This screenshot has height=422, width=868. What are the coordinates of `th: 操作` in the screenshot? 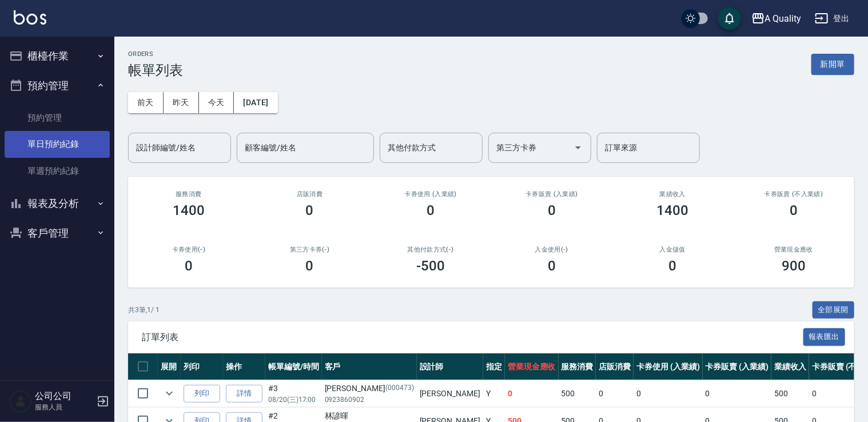 It's located at (244, 367).